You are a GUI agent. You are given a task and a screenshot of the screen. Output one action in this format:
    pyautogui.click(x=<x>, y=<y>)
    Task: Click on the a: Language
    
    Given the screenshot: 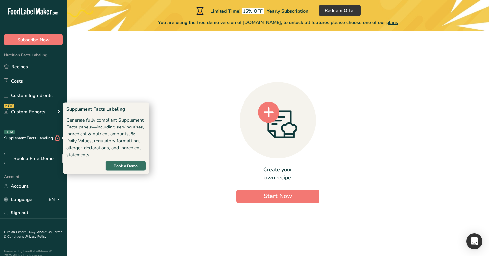 What is the action you would take?
    pyautogui.click(x=18, y=199)
    